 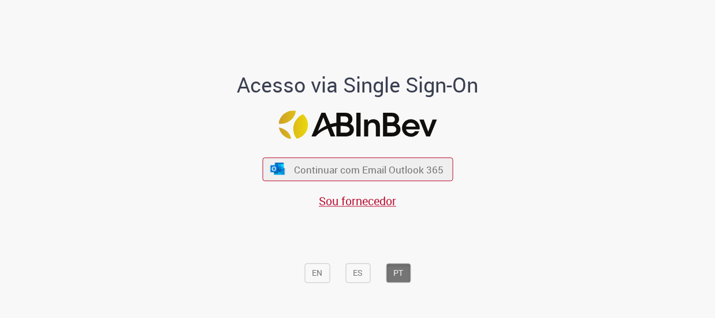 I want to click on img: Logo ABInBev, so click(x=358, y=124).